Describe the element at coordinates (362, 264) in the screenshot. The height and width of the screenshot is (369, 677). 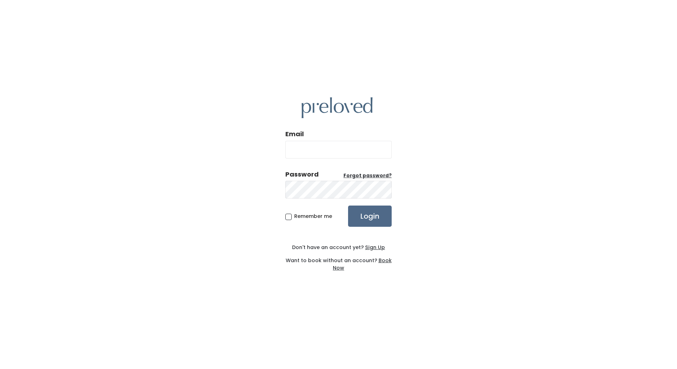
I see `a: Book Now` at that location.